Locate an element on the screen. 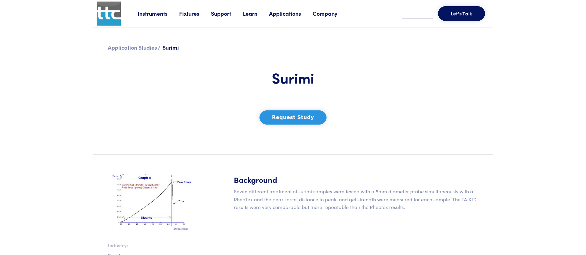 This screenshot has height=255, width=586. a: Applications is located at coordinates (290, 13).